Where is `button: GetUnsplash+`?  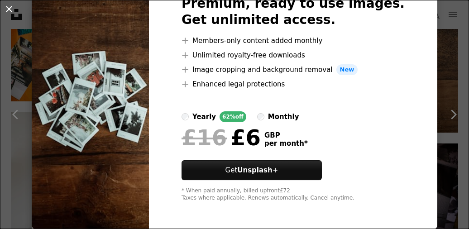 button: GetUnsplash+ is located at coordinates (252, 170).